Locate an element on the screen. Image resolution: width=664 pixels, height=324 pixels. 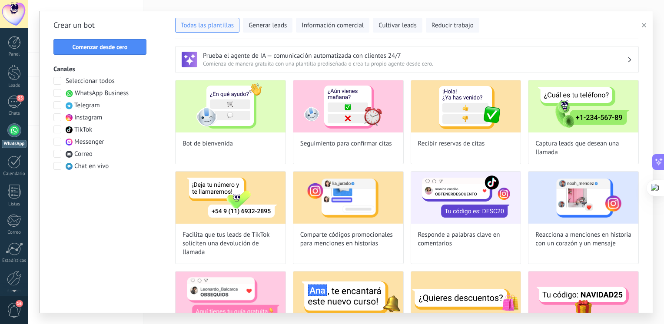
span: Información comercial is located at coordinates (333, 26).